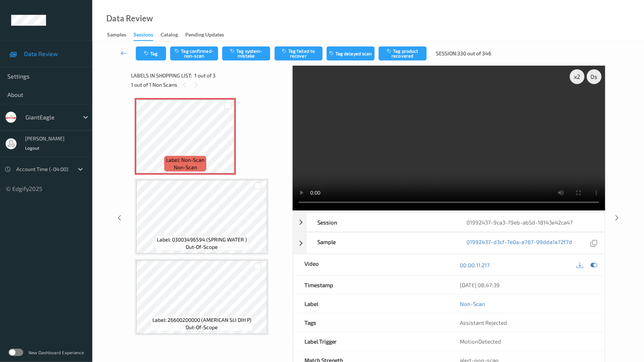 The width and height of the screenshot is (644, 362). I want to click on div: MotionDetected, so click(527, 341).